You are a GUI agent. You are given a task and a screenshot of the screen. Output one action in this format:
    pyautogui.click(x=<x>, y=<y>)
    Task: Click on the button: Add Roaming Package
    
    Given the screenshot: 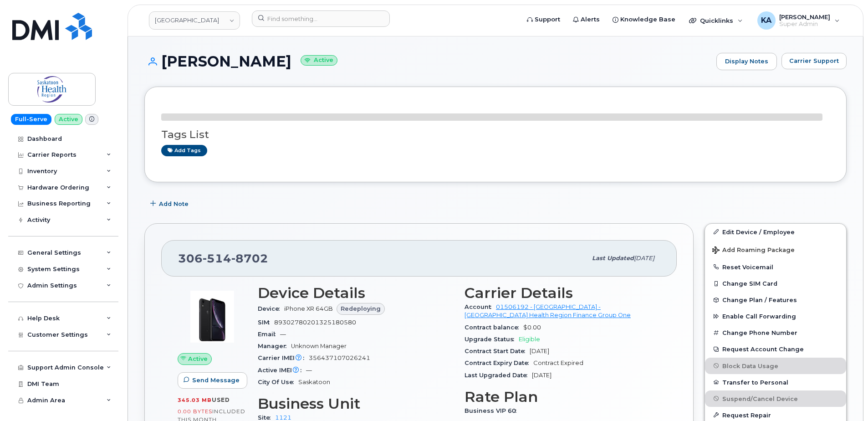 What is the action you would take?
    pyautogui.click(x=776, y=249)
    